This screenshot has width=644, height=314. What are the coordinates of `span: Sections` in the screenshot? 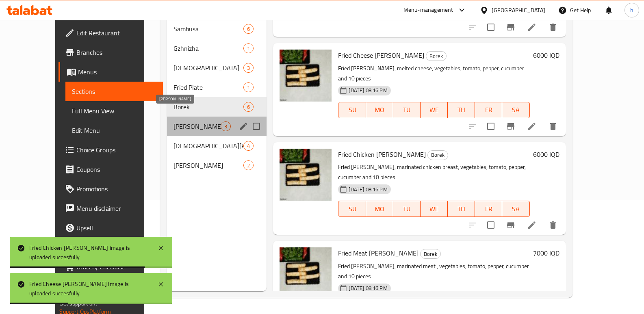 It's located at (114, 91).